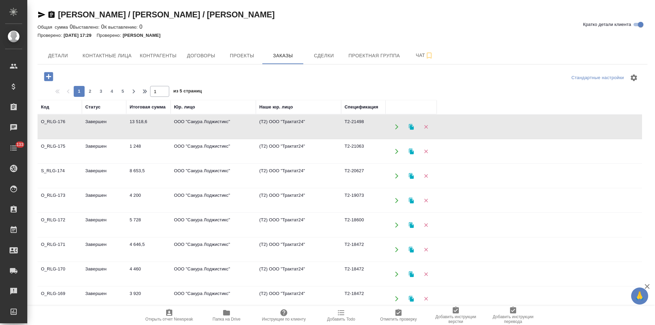 The image size is (655, 325). I want to click on button: Папка на Drive, so click(227, 316).